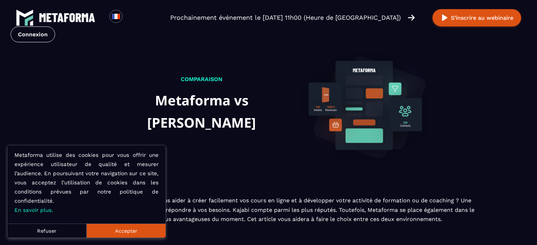 This screenshot has width=537, height=245. Describe the element at coordinates (86, 183) in the screenshot. I see `p: Metaforma utilise des cookies pour vous offrir une expérience utilisateur de qualité et mesurer l...` at that location.